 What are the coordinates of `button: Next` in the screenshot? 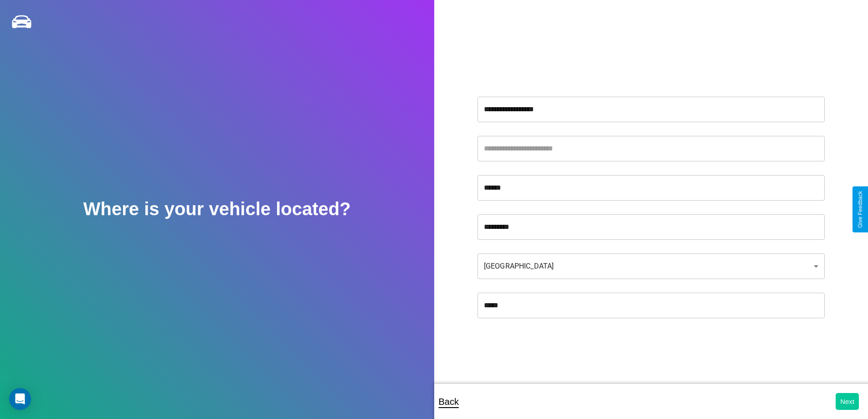 It's located at (847, 401).